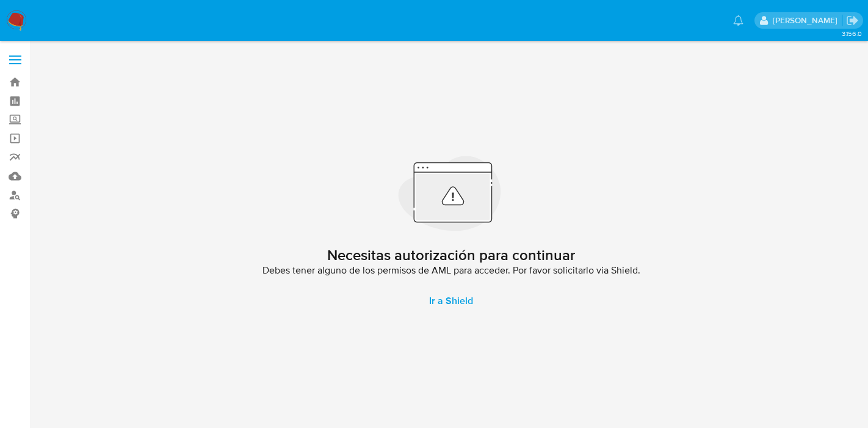 This screenshot has width=868, height=428. Describe the element at coordinates (451, 301) in the screenshot. I see `a: Ir a Shield` at that location.